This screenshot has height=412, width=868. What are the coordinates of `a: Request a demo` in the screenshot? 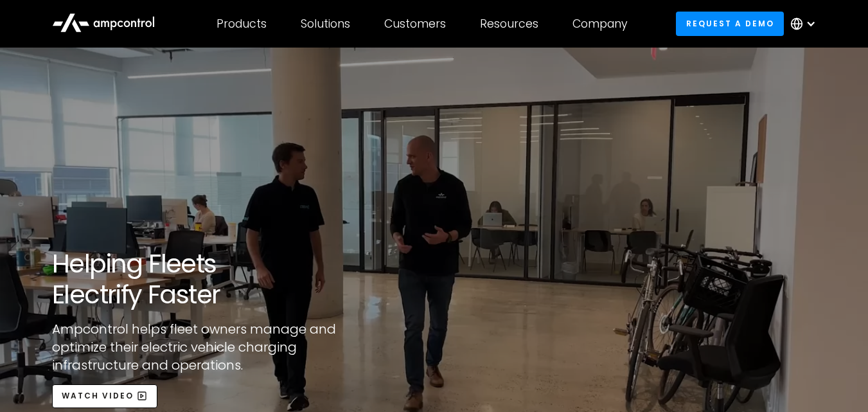 It's located at (730, 23).